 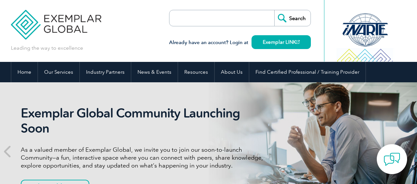 I want to click on p: As a valued member of Exemplar Global, we invite you to join our soon-to-launch Community—a fun, ..., so click(x=144, y=158).